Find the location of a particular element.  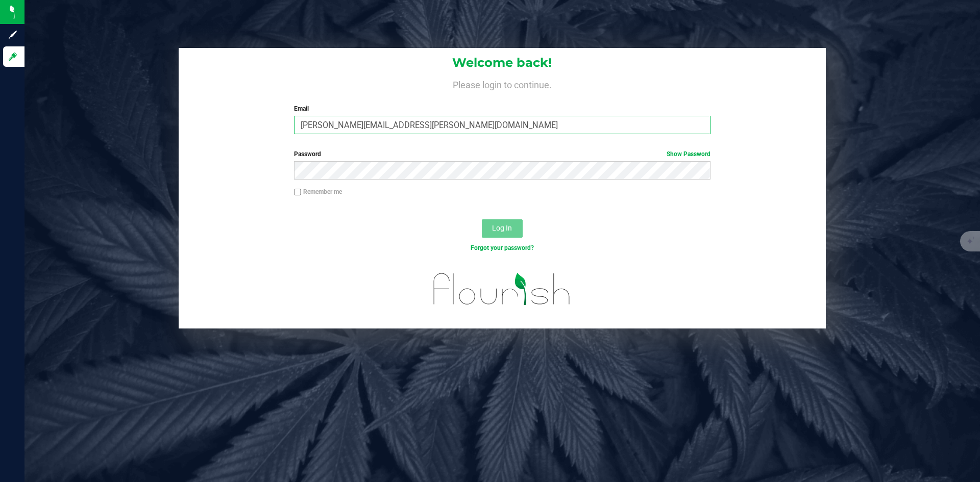

img: flourish_logo.svg is located at coordinates (502, 289).